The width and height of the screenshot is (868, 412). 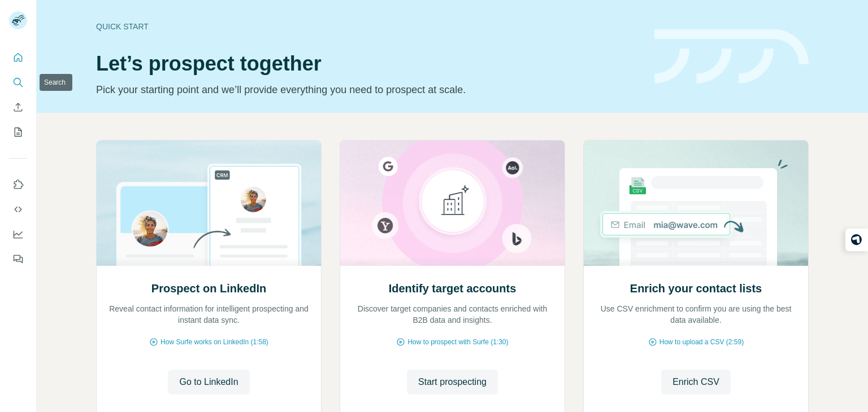 What do you see at coordinates (458, 342) in the screenshot?
I see `span: How to prospect with Surfe (1:30)` at bounding box center [458, 342].